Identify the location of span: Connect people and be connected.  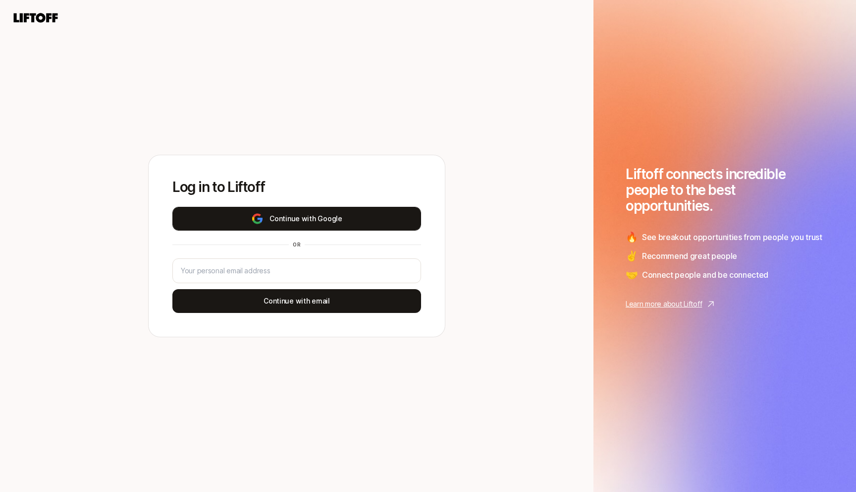
(705, 275).